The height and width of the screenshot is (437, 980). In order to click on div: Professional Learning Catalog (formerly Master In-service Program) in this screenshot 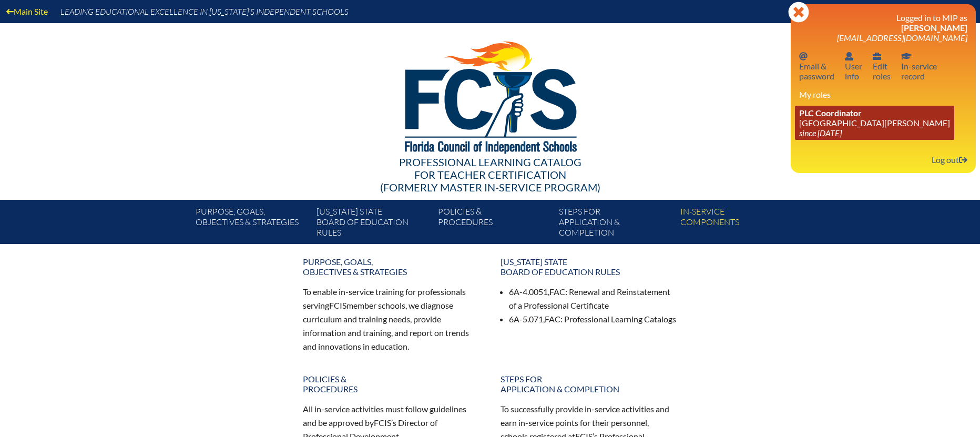, I will do `click(490, 175)`.